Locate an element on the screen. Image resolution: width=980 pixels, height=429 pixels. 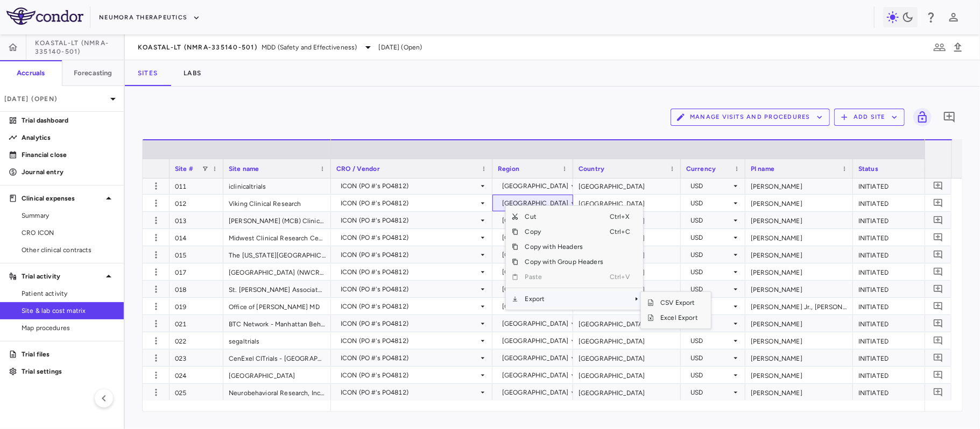
div: Midwest Clinical Research Center, LLC is located at coordinates (277, 237).